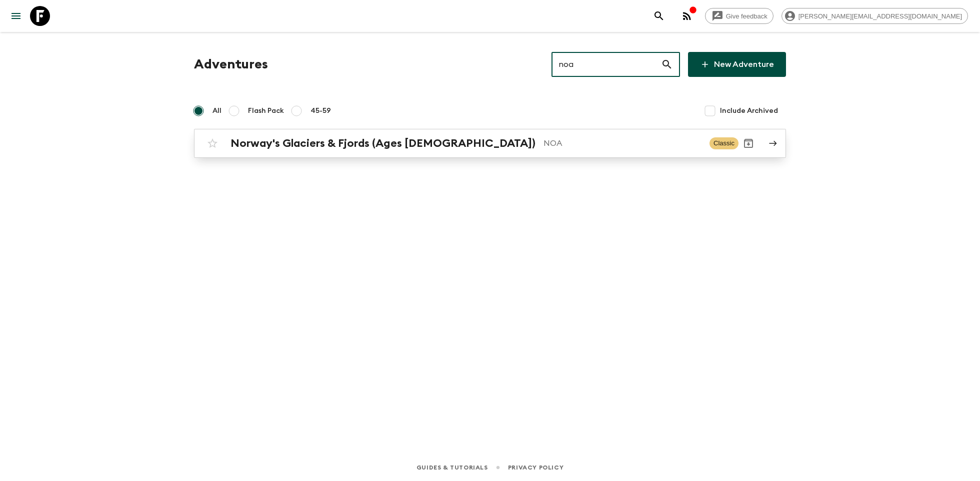 The height and width of the screenshot is (481, 980). Describe the element at coordinates (749, 144) in the screenshot. I see `button: Archive` at that location.